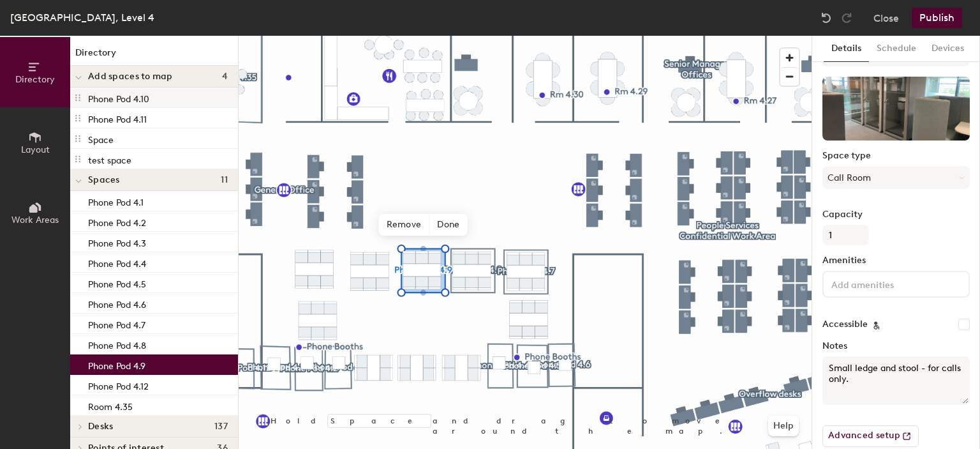  Describe the element at coordinates (846, 18) in the screenshot. I see `img: Redo` at that location.